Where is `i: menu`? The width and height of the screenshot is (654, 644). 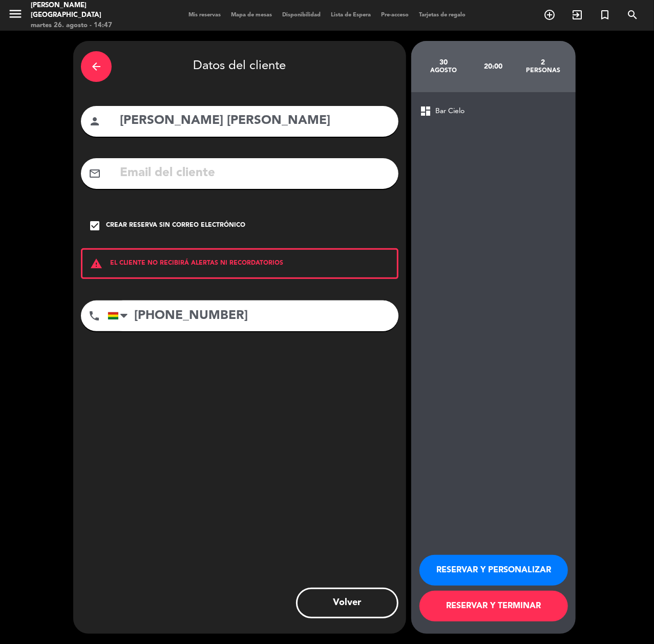
i: menu is located at coordinates (15, 14).